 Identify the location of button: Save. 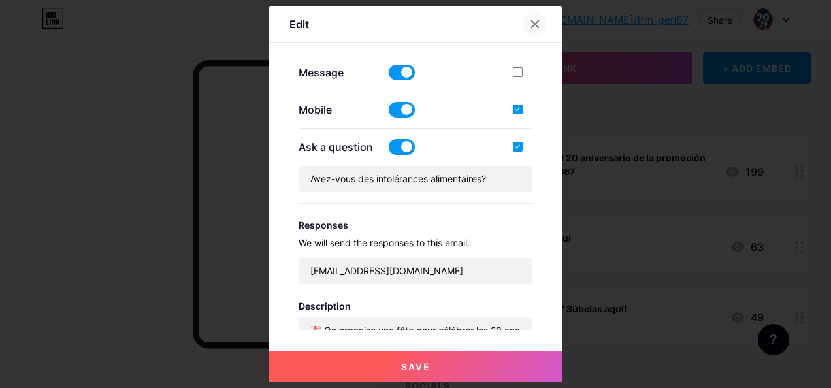
(415, 366).